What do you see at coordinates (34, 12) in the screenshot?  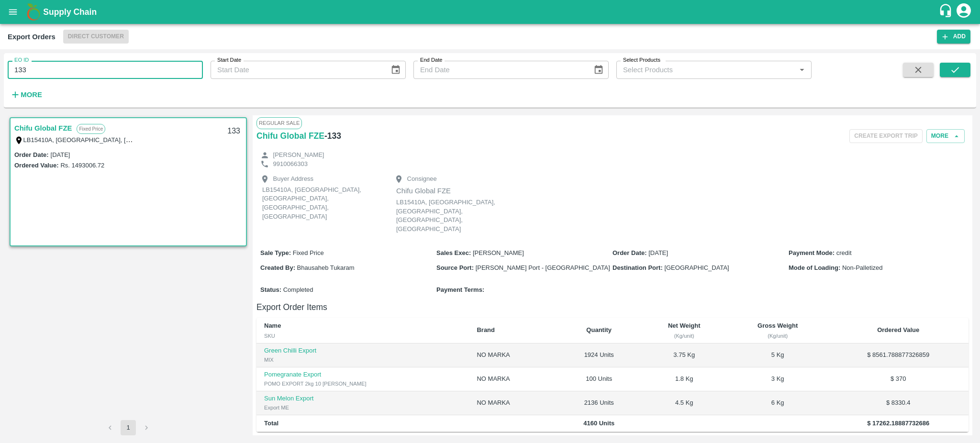 I see `img: logo` at bounding box center [34, 12].